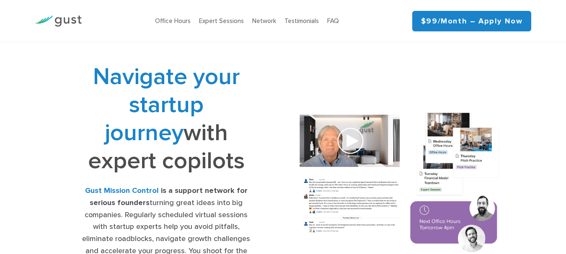  What do you see at coordinates (166, 119) in the screenshot?
I see `h1: with expert copilots` at bounding box center [166, 119].